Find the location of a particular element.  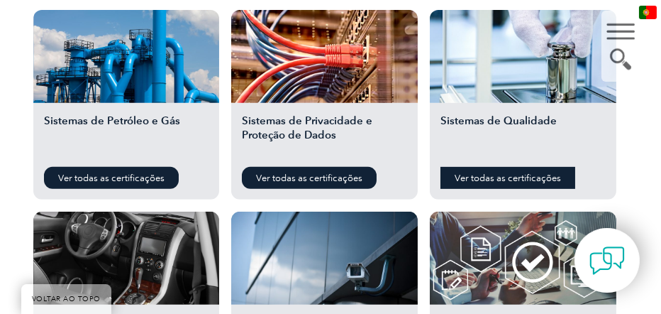

font: Sistemas de Petróleo e Gás is located at coordinates (112, 121).